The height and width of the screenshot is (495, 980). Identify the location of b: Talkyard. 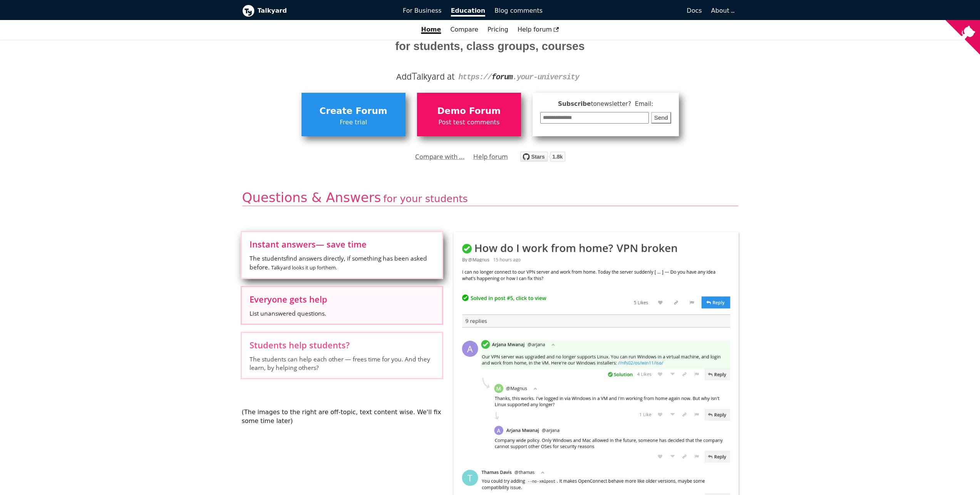
(325, 11).